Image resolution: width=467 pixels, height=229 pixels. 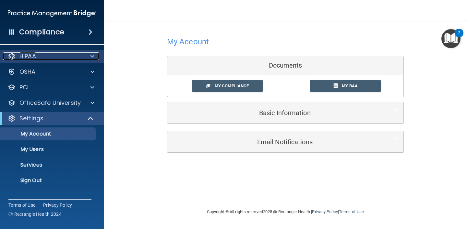 I want to click on h5: Basic Information, so click(x=275, y=113).